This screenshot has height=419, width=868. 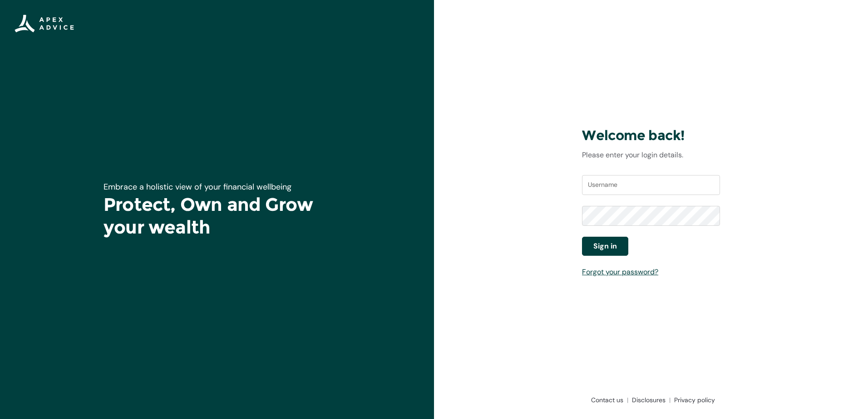 What do you see at coordinates (620, 272) in the screenshot?
I see `a: Forgot your password?` at bounding box center [620, 272].